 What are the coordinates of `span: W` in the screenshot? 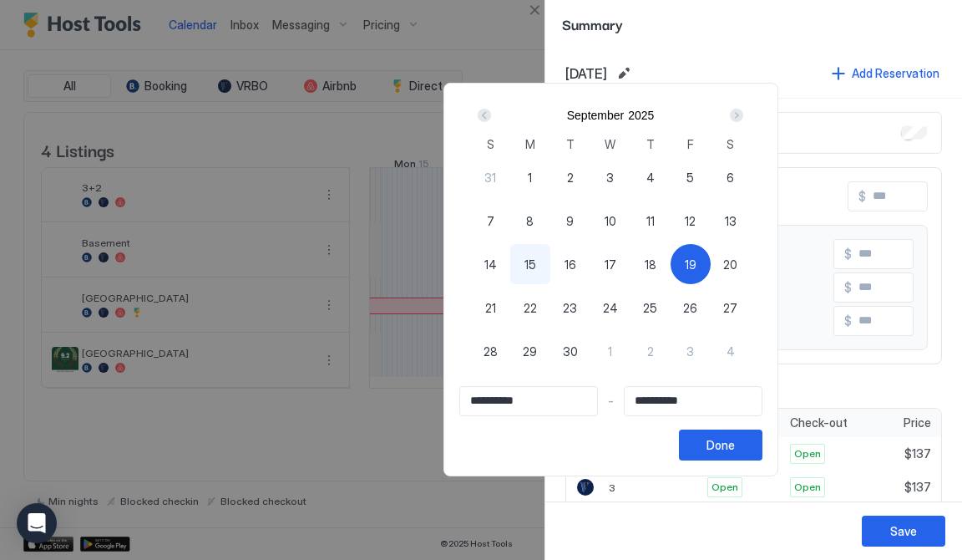 It's located at (610, 144).